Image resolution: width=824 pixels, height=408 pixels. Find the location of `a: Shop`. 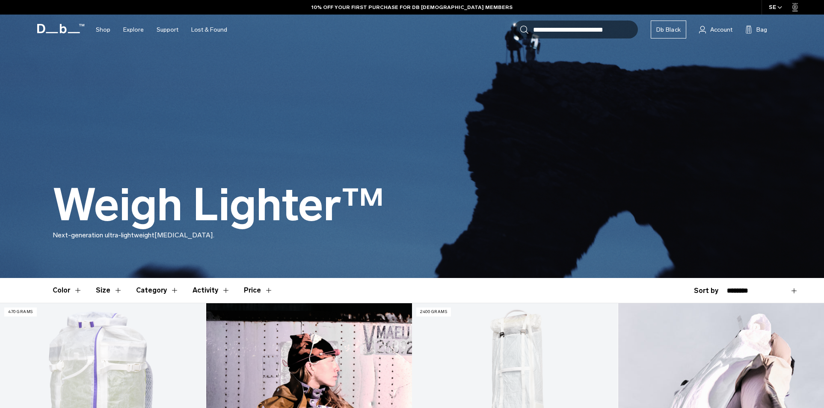

a: Shop is located at coordinates (103, 30).